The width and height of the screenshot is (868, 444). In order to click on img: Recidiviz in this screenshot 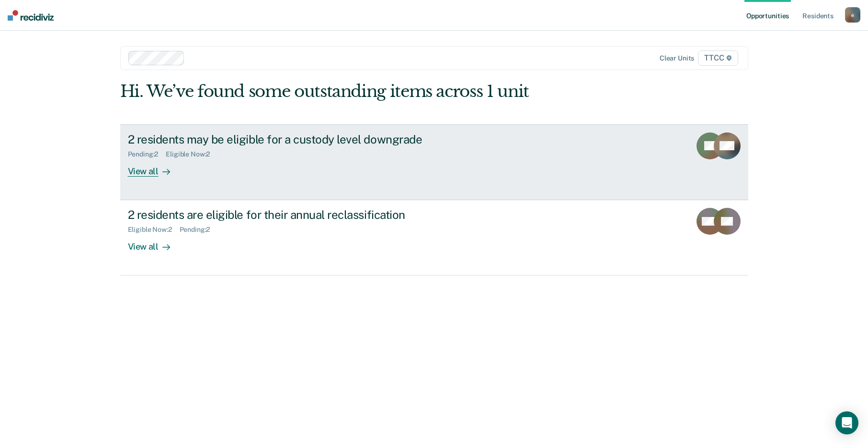, I will do `click(31, 15)`.